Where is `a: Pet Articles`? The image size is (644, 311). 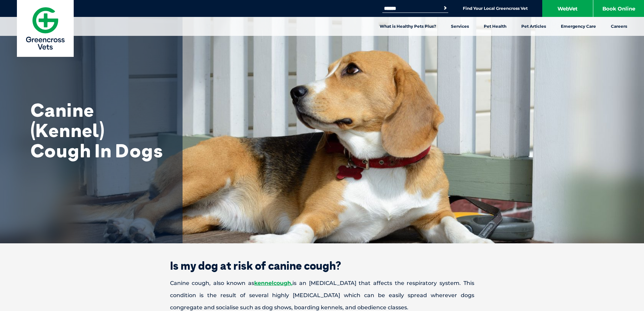 a: Pet Articles is located at coordinates (534, 26).